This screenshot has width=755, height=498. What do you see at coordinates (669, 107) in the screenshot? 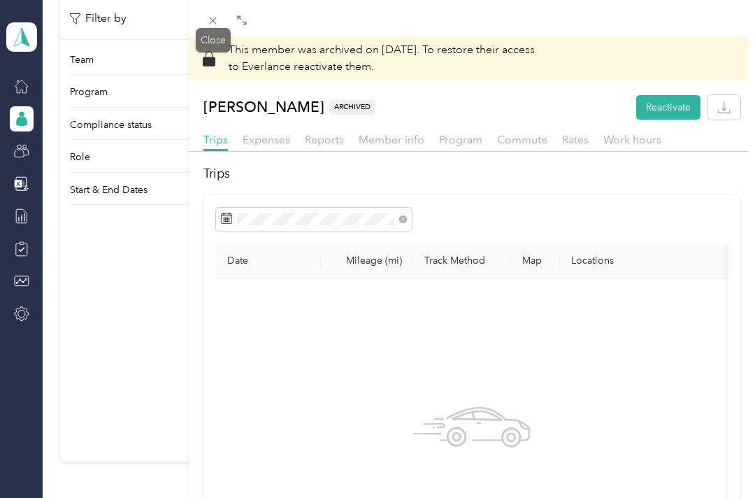
I see `button: Reactivate` at bounding box center [669, 107].